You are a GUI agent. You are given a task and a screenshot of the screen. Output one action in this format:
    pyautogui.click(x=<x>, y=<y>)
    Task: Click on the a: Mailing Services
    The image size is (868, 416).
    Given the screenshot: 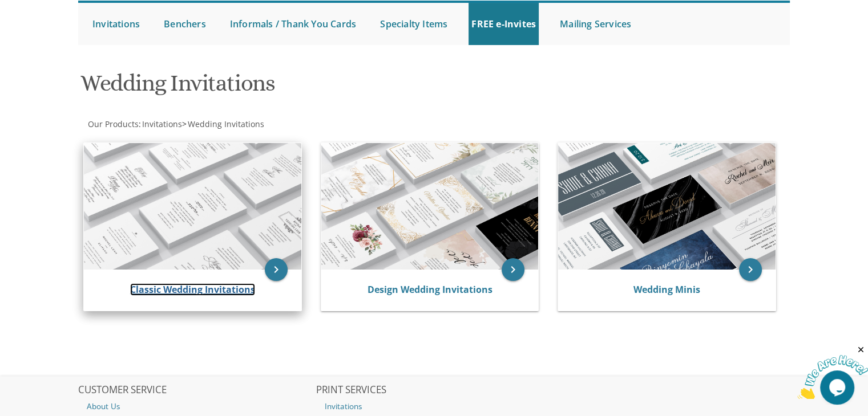 What is the action you would take?
    pyautogui.click(x=595, y=24)
    